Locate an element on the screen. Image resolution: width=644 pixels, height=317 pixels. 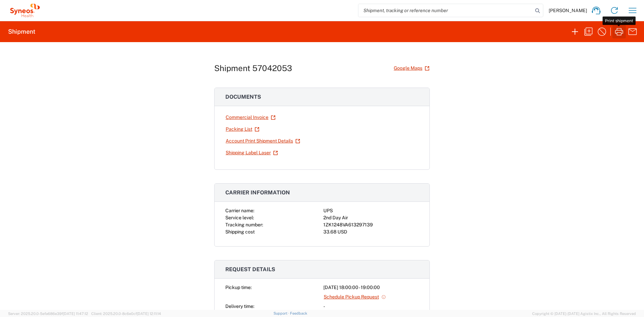
a: Support is located at coordinates (282, 313).